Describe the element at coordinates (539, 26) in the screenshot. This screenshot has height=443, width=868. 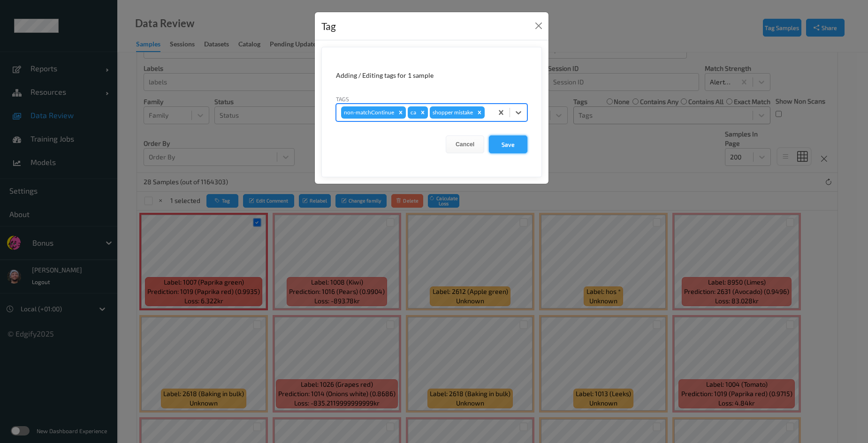
I see `button: Close` at that location.